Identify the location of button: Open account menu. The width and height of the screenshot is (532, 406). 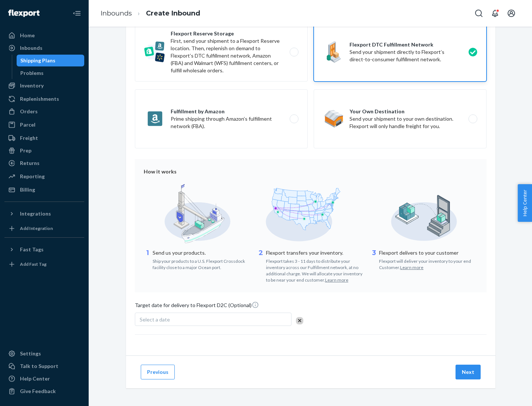
(511, 13).